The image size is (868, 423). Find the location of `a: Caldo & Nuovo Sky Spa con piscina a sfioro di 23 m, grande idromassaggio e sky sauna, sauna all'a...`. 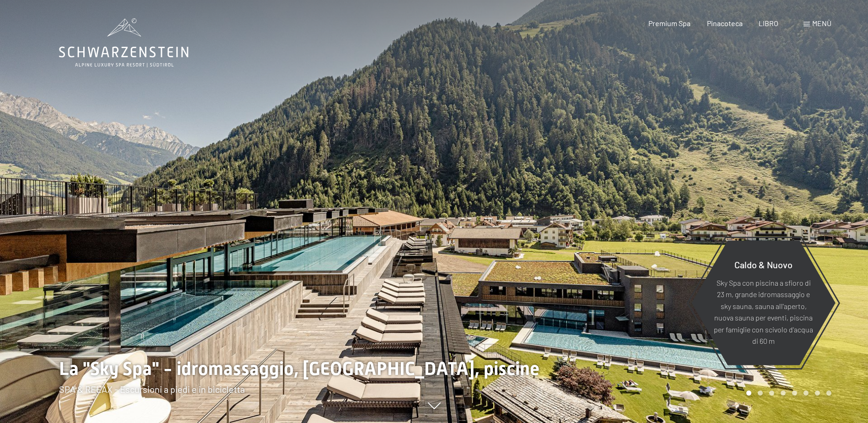

a: Caldo & Nuovo Sky Spa con piscina a sfioro di 23 m, grande idromassaggio e sky sauna, sauna all'a... is located at coordinates (763, 302).